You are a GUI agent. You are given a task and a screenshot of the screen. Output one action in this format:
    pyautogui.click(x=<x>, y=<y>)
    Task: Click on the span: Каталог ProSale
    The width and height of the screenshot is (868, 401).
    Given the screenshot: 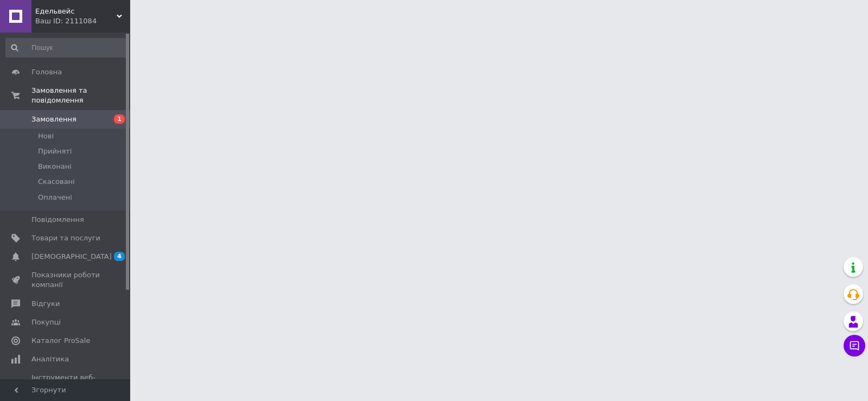 What is the action you would take?
    pyautogui.click(x=61, y=341)
    